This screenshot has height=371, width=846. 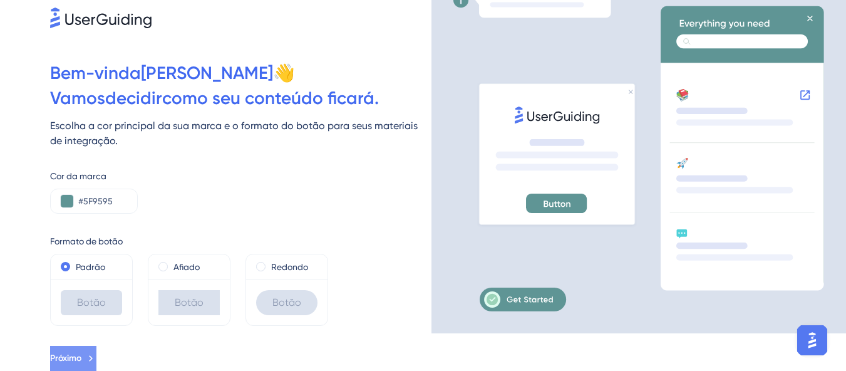 I want to click on font: Cor da marca, so click(x=78, y=176).